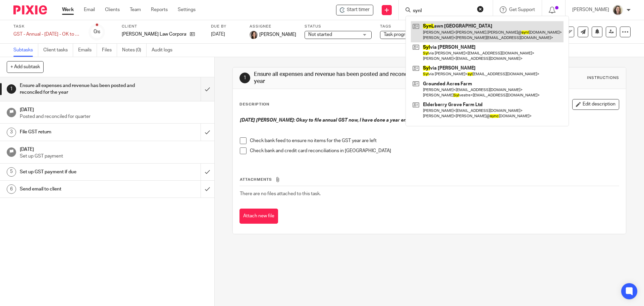  Describe the element at coordinates (254, 105) in the screenshot. I see `p: Description` at that location.